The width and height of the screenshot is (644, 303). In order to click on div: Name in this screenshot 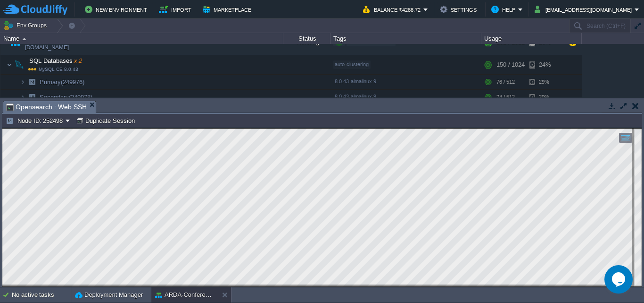, I will do `click(142, 38)`.